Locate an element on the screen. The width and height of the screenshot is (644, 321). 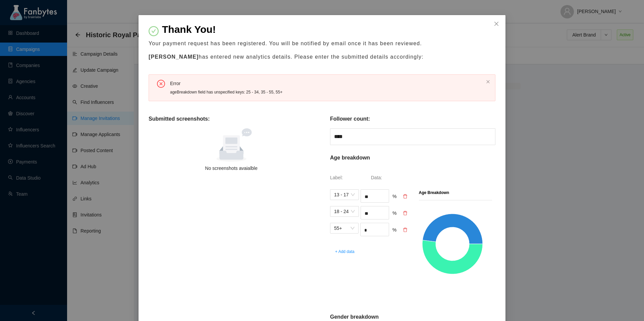
button: + Add data is located at coordinates (345, 251).